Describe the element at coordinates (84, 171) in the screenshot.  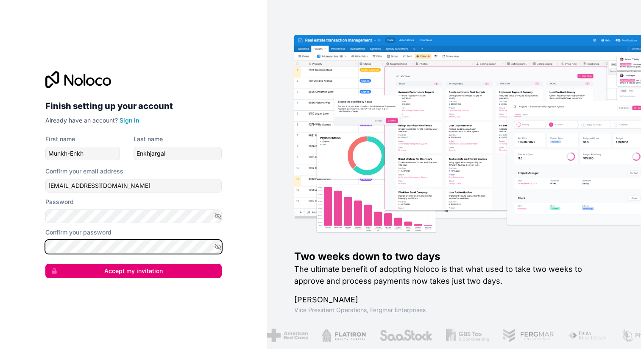
I see `label: Confirm your email address` at that location.